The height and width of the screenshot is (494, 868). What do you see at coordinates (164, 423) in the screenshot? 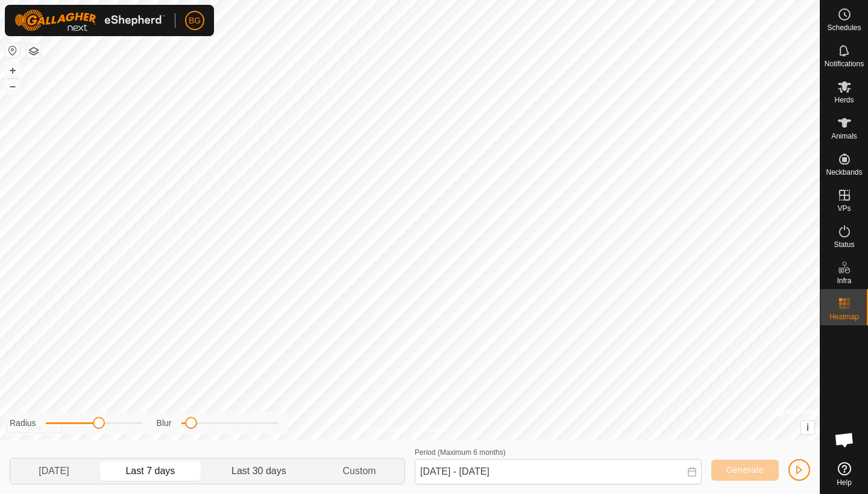
I see `label: Blur` at bounding box center [164, 423].